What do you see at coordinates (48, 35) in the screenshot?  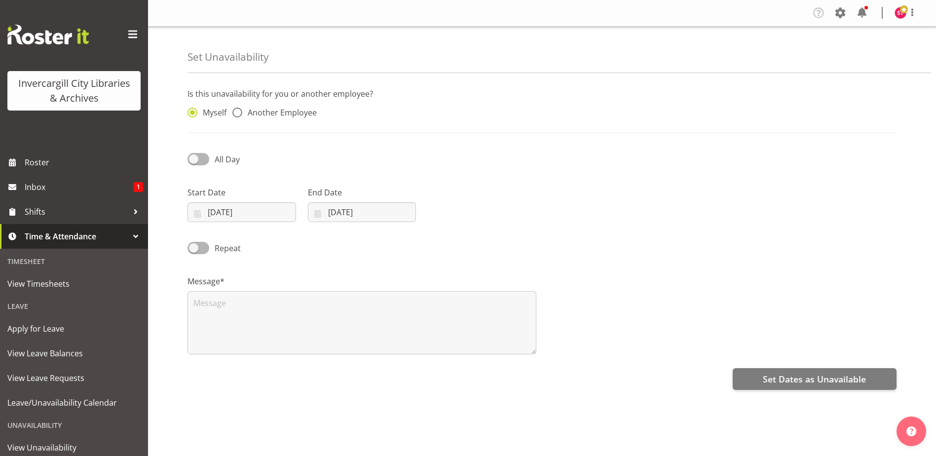 I see `img: Rosterit website logo` at bounding box center [48, 35].